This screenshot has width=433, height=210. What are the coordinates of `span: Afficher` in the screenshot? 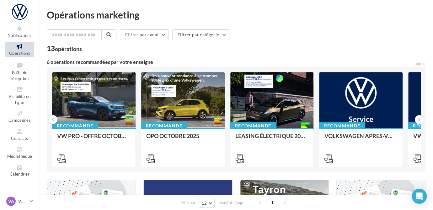 It's located at (188, 203).